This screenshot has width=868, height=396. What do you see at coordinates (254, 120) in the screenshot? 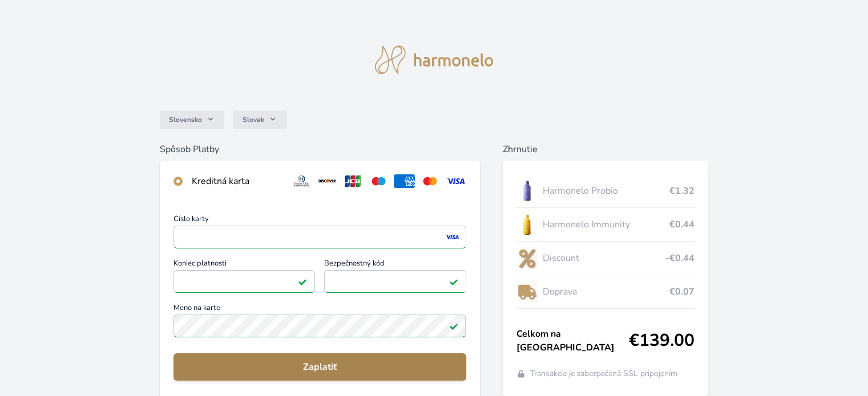
I see `span: Slovak` at bounding box center [254, 120].